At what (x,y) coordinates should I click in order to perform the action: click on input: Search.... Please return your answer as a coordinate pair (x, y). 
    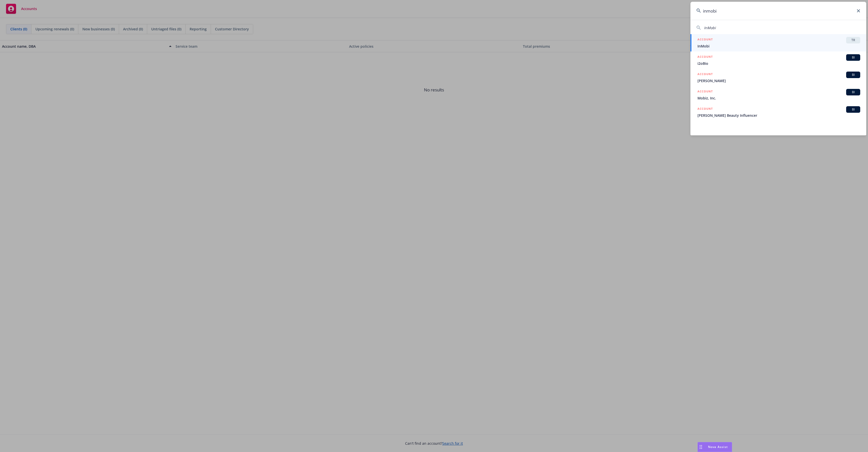
    Looking at the image, I should click on (778, 11).